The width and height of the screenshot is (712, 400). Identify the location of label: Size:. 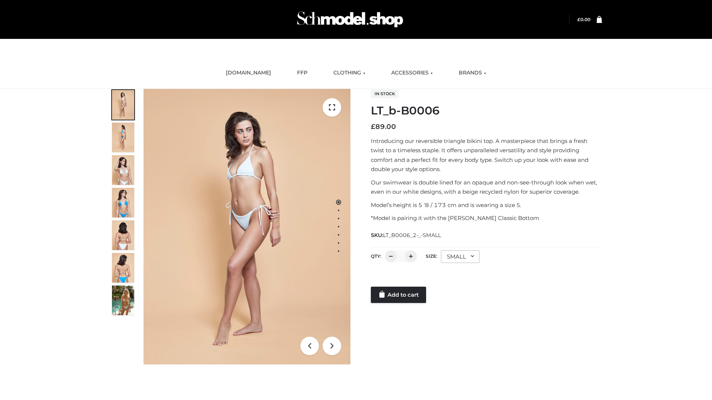
(431, 256).